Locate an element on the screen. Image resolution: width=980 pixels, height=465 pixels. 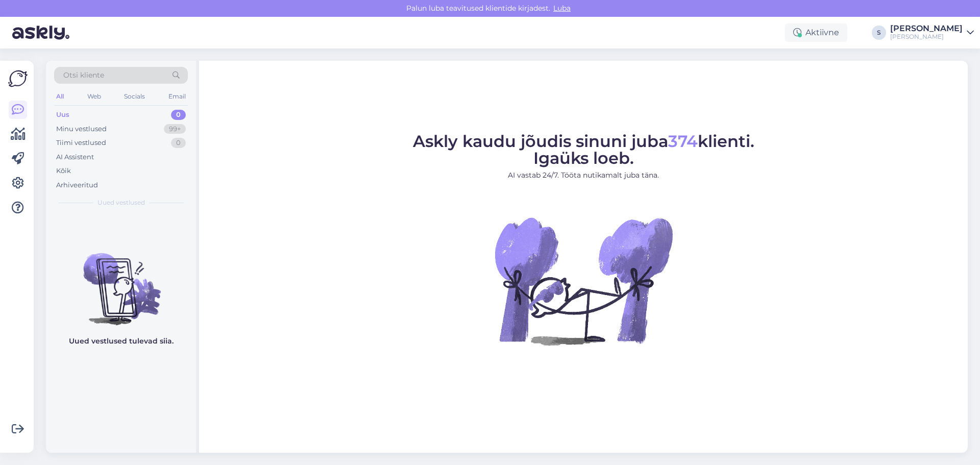
div: Arhiveeritud is located at coordinates (77, 185).